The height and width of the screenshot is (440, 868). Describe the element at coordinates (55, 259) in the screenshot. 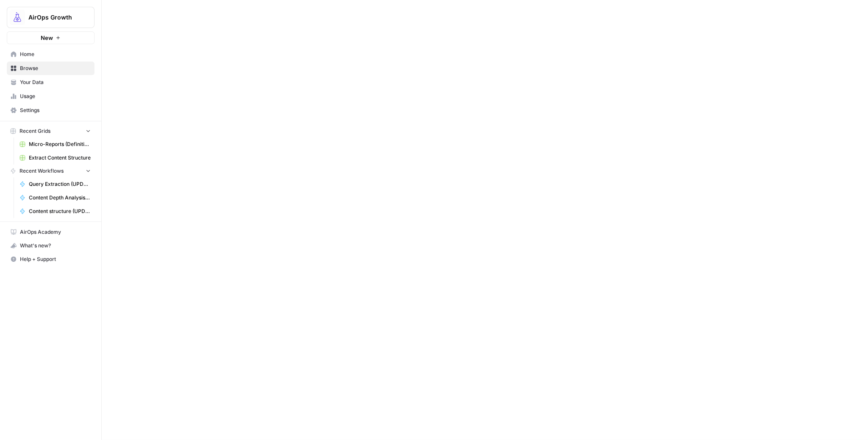

I see `span: Help + Support` at that location.